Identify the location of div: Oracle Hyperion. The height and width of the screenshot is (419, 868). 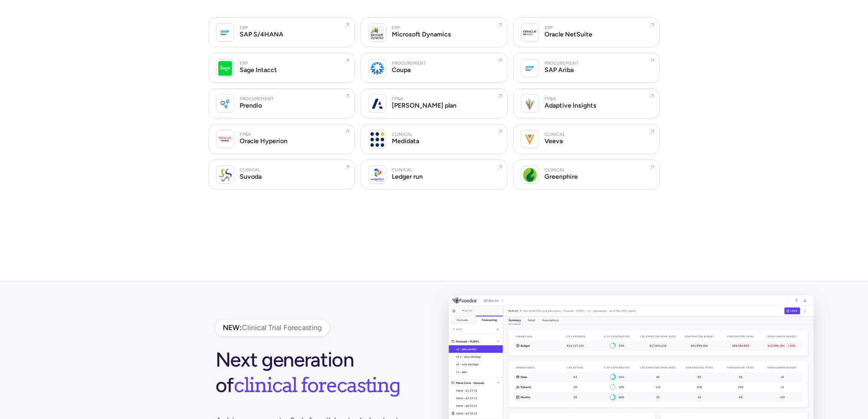
(263, 141).